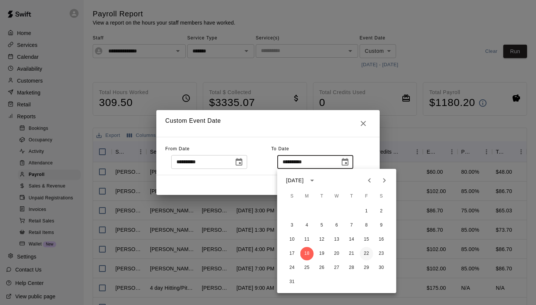 The width and height of the screenshot is (536, 305). I want to click on button: 14, so click(352, 240).